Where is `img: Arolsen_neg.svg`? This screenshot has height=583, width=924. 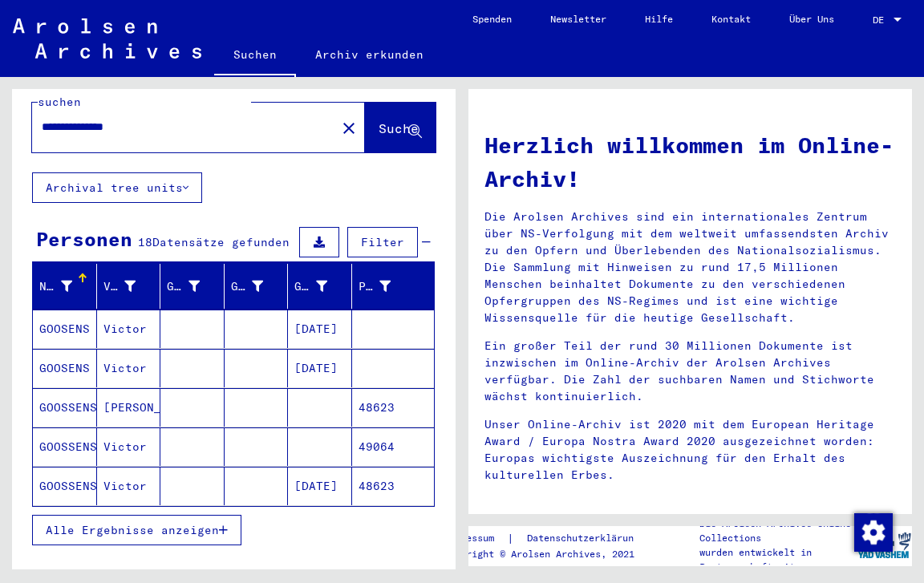
img: Arolsen_neg.svg is located at coordinates (107, 38).